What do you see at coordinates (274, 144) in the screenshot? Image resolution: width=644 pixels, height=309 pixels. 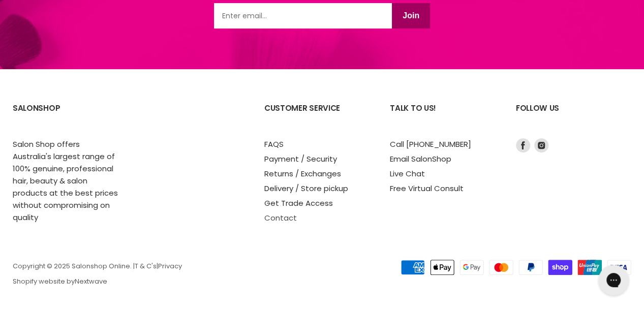 I see `a: FAQS` at bounding box center [274, 144].